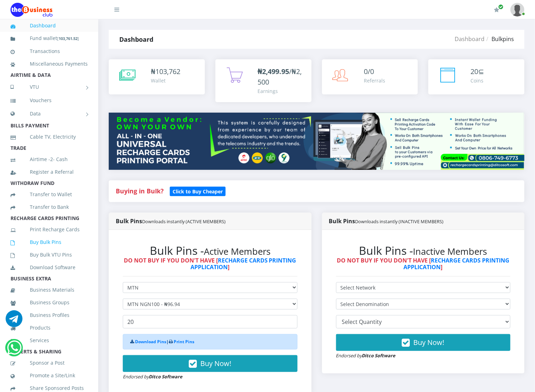  I want to click on a: Buy Bulk Pins, so click(49, 242).